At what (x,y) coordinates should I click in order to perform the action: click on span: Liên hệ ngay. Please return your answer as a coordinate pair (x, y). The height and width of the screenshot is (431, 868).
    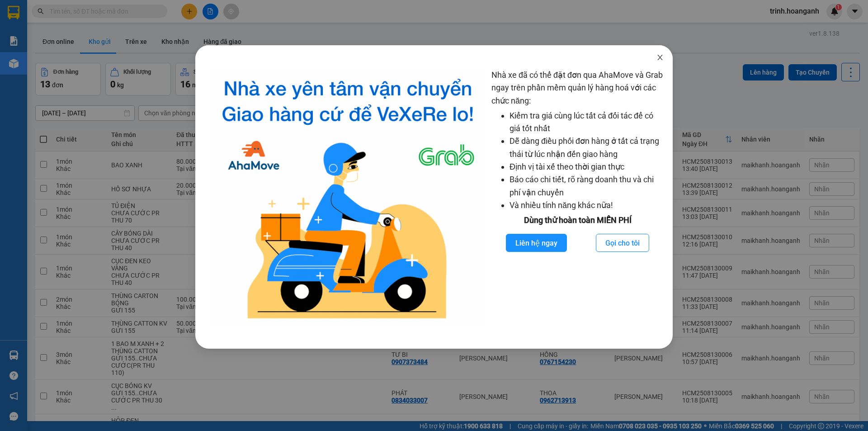
    Looking at the image, I should click on (536, 243).